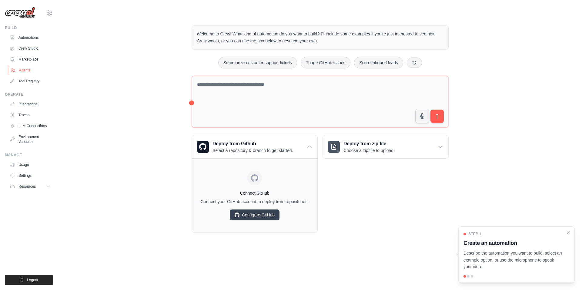  Describe the element at coordinates (30, 187) in the screenshot. I see `button: Resources` at that location.